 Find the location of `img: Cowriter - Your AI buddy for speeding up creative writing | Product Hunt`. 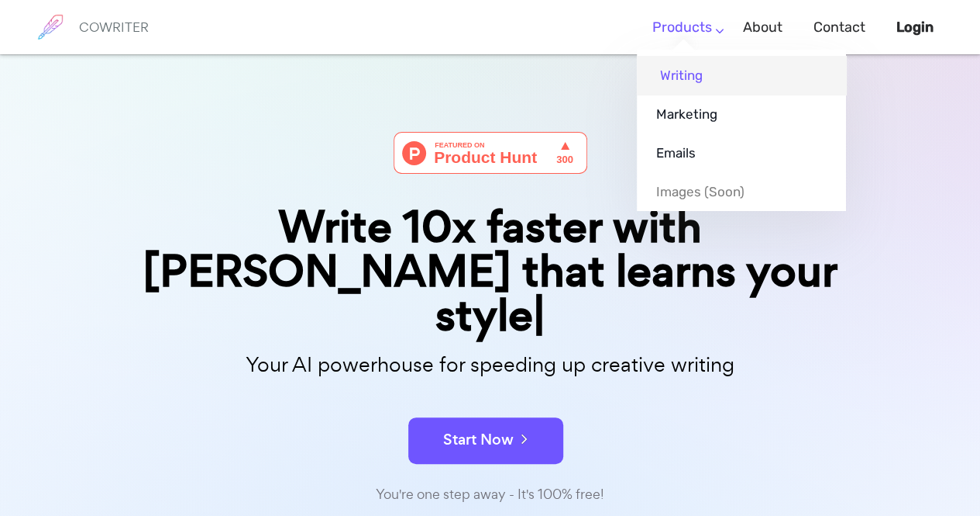

img: Cowriter - Your AI buddy for speeding up creative writing | Product Hunt is located at coordinates (491, 153).